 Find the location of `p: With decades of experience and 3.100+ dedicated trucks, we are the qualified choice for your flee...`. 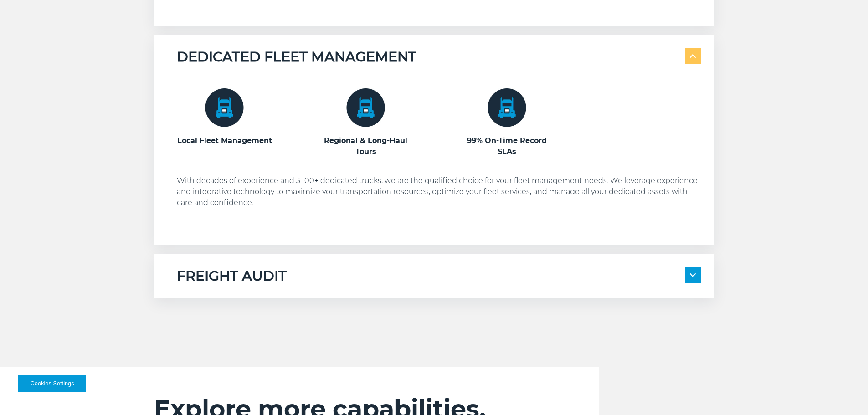

p: With decades of experience and 3.100+ dedicated trucks, we are the qualified choice for your flee... is located at coordinates (439, 192).